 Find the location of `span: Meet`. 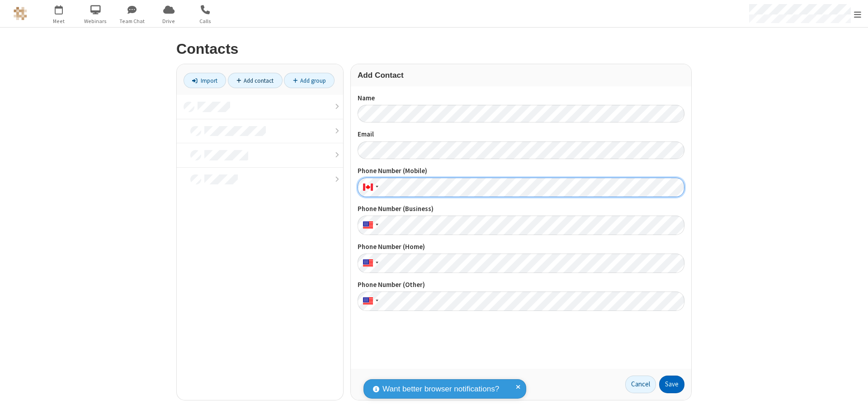

span: Meet is located at coordinates (59, 21).